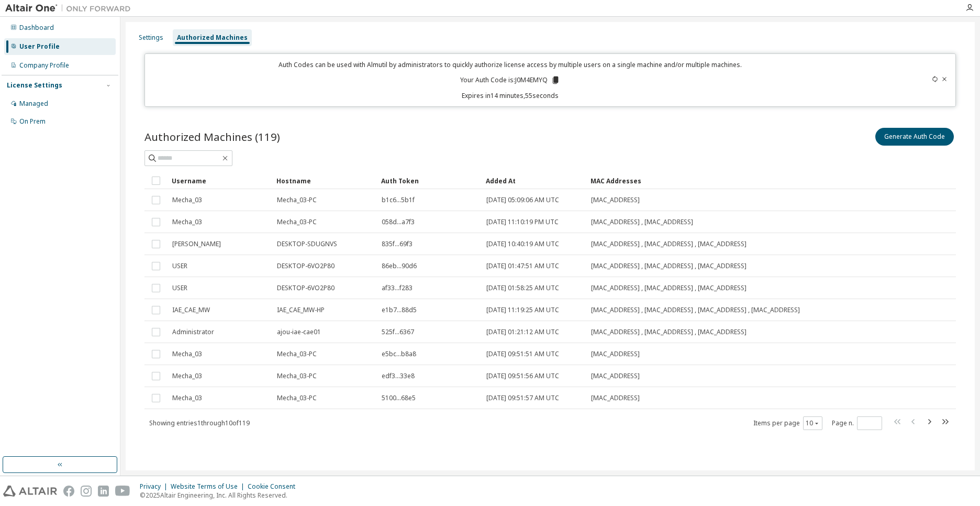  What do you see at coordinates (155, 486) in the screenshot?
I see `div: Privacy` at bounding box center [155, 486].